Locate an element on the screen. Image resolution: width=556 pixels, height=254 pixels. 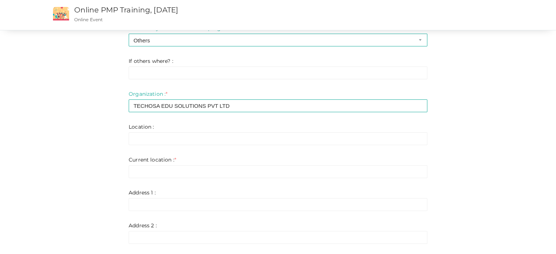
label: Location : is located at coordinates (141, 127).